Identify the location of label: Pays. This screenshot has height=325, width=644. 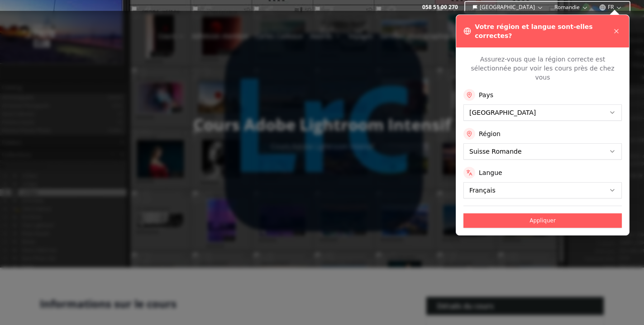
(486, 95).